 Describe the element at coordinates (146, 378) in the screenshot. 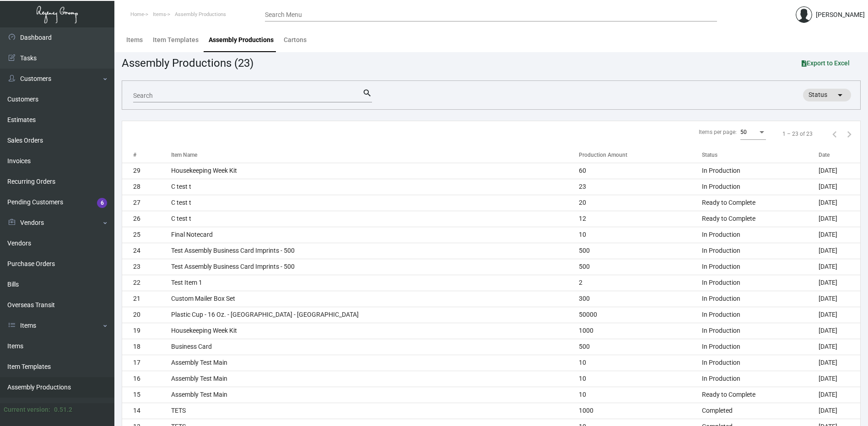

I see `td: 16` at that location.